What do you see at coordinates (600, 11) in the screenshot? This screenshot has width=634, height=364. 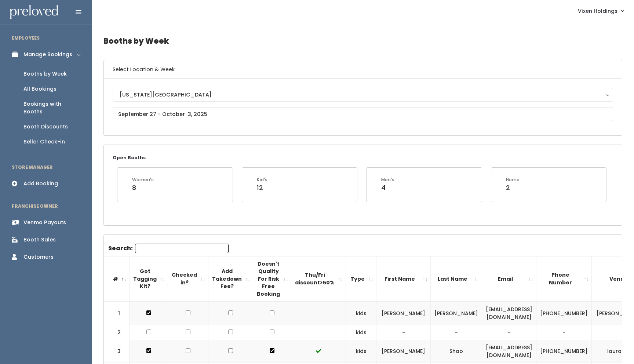 I see `a: Vixen Holdings` at bounding box center [600, 11].